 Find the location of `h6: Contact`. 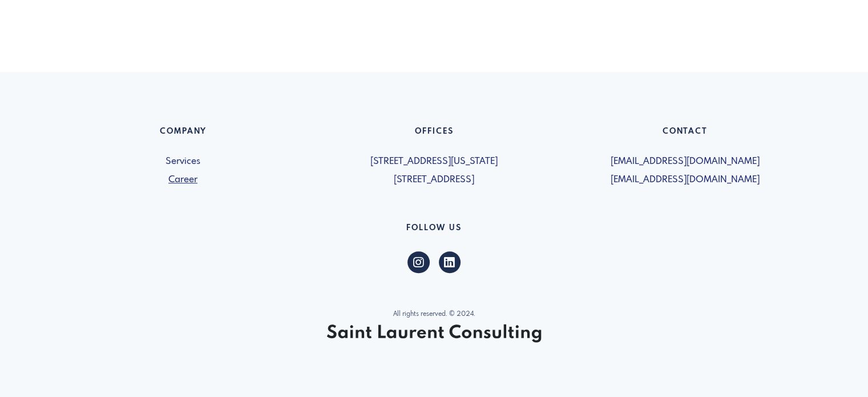

h6: Contact is located at coordinates (686, 133).